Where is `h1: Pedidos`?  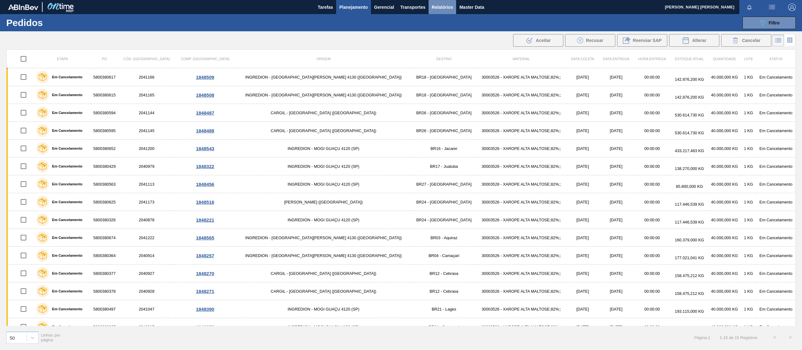 h1: Pedidos is located at coordinates (55, 23).